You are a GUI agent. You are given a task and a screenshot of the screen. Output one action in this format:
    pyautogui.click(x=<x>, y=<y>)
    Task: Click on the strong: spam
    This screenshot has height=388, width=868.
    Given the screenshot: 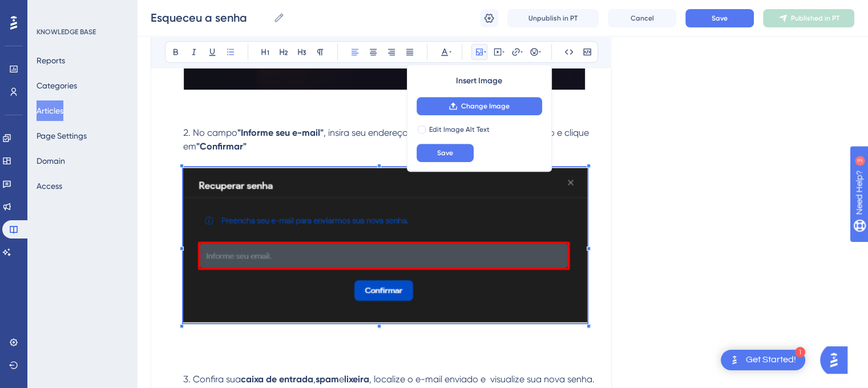 What is the action you would take?
    pyautogui.click(x=327, y=379)
    